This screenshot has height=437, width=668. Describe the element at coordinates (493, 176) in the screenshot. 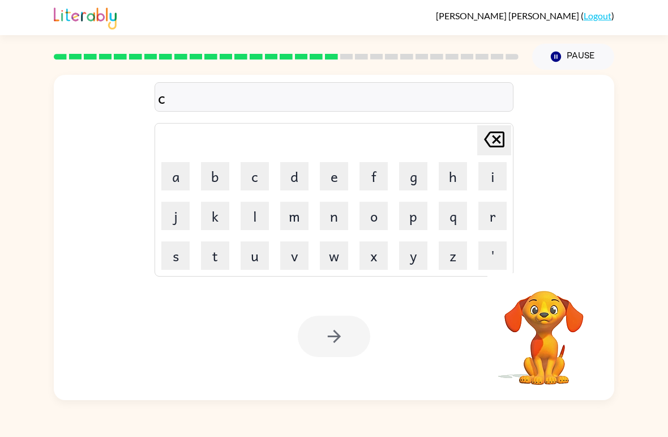

I see `button: i` at that location.